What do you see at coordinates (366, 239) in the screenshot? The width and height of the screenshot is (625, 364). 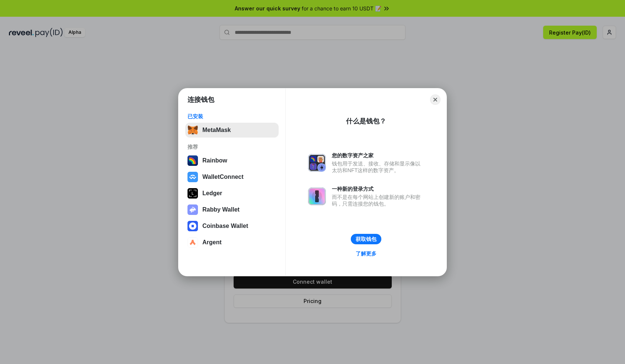 I see `div: 获取钱包` at bounding box center [366, 239].